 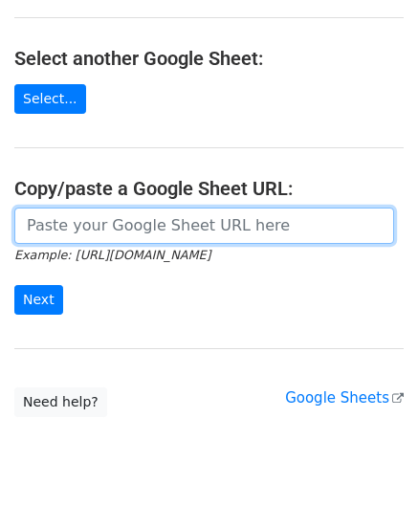 I want to click on a: Select..., so click(x=50, y=99).